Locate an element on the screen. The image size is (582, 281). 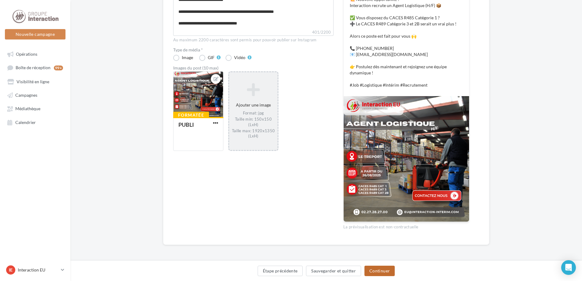
span: Médiathèque is located at coordinates (28, 109).